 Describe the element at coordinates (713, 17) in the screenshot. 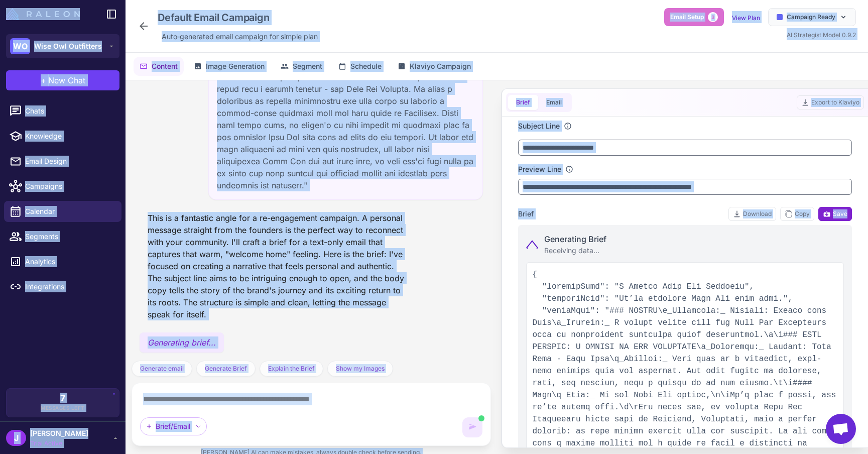

I see `span: 3` at that location.